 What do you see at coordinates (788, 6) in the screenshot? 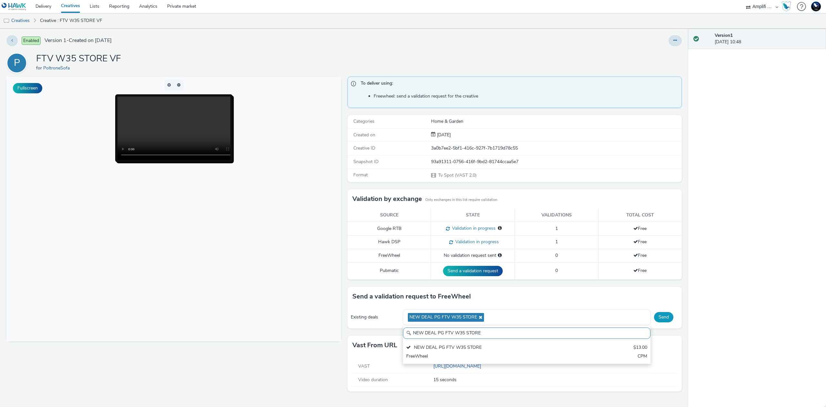
I see `a: Hawk Academy` at bounding box center [788, 6].